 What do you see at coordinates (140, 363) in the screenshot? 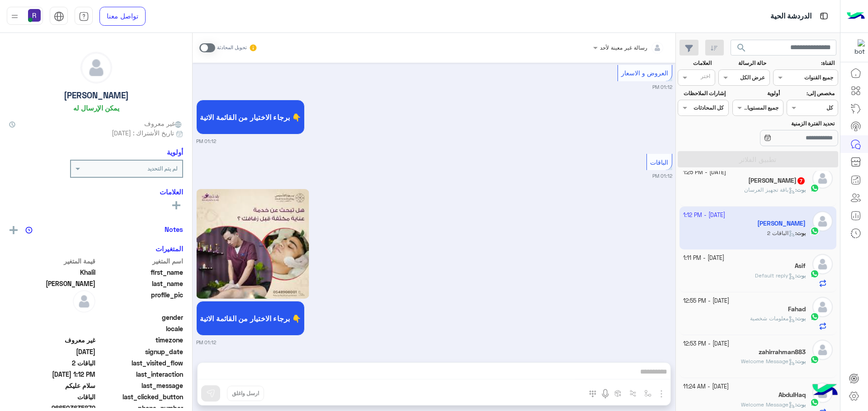
I see `span: last_visited_flow` at bounding box center [140, 363].